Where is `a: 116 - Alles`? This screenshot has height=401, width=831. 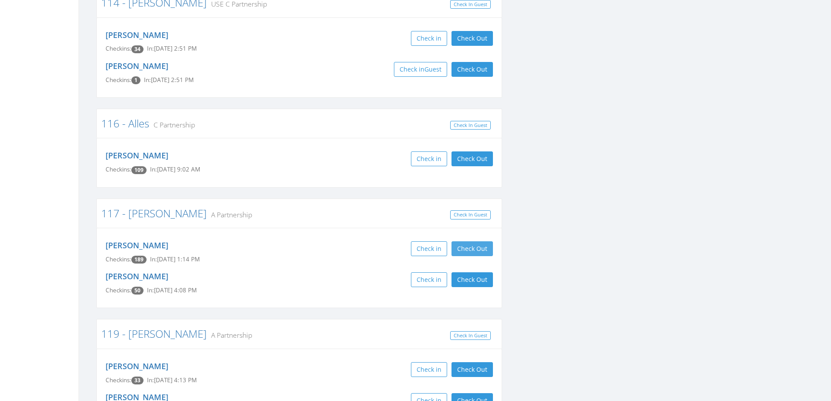
a: 116 - Alles is located at coordinates (125, 123).